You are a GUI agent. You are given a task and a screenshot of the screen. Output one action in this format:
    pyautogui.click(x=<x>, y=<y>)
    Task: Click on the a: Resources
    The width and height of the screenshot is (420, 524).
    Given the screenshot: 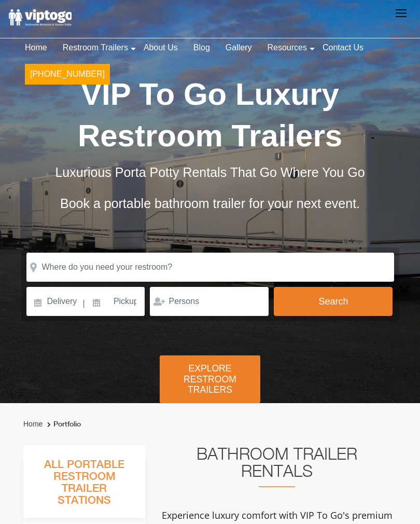 What is the action you would take?
    pyautogui.click(x=287, y=48)
    